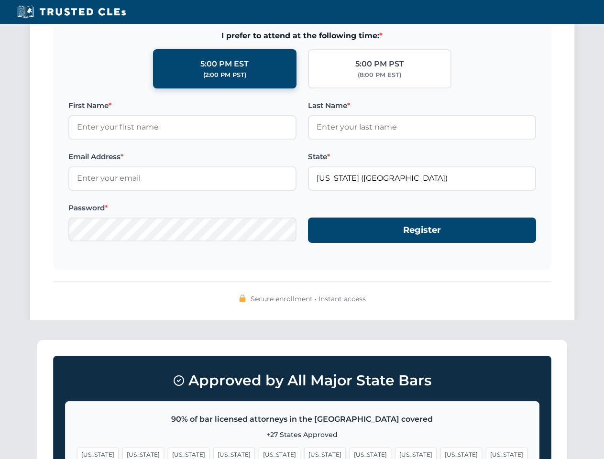  I want to click on input: Enter your email, so click(182, 178).